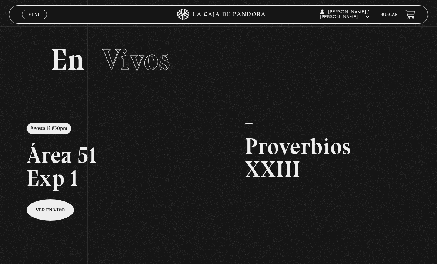 The height and width of the screenshot is (264, 437). What do you see at coordinates (34, 14) in the screenshot?
I see `span: Menu` at bounding box center [34, 14].